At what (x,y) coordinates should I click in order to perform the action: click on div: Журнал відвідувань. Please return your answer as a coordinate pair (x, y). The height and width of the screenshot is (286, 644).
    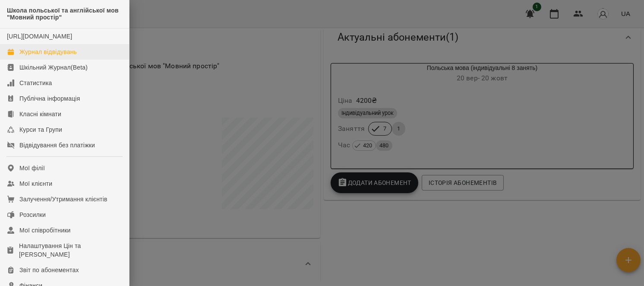
    Looking at the image, I should click on (48, 52).